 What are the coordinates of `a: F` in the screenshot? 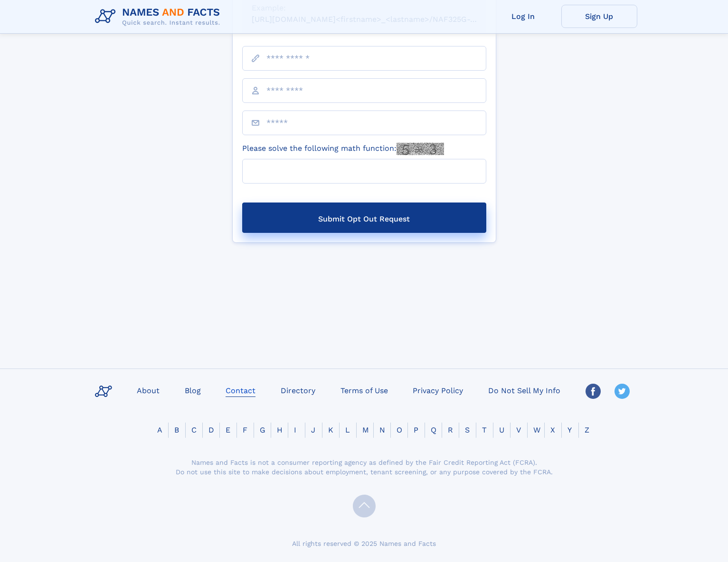 It's located at (245, 430).